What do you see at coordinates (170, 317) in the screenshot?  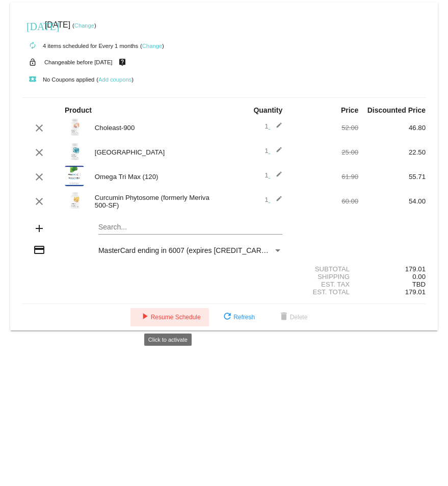 I see `button: Resume Schedule` at bounding box center [170, 317].